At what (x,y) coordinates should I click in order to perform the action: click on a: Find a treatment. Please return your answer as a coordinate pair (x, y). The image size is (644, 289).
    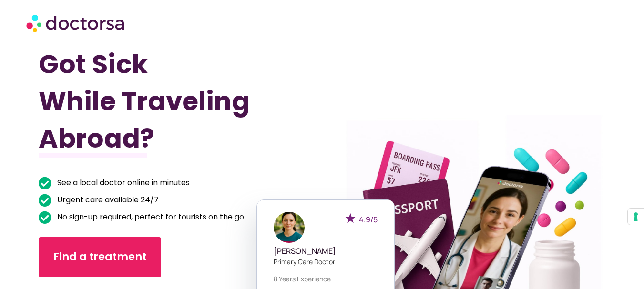
    Looking at the image, I should click on (100, 258).